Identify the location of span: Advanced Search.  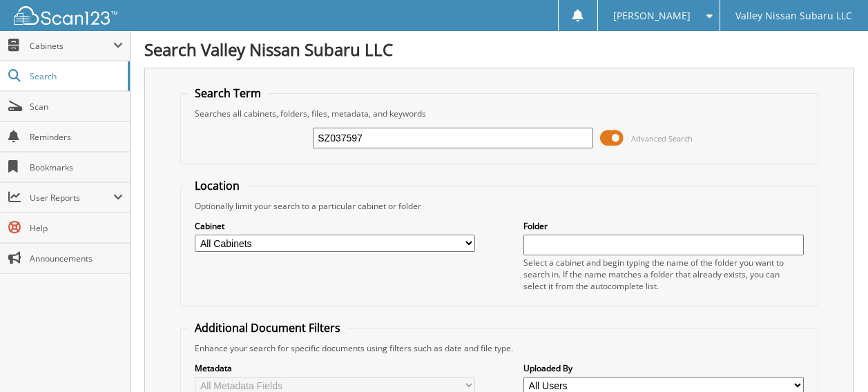
(661, 138).